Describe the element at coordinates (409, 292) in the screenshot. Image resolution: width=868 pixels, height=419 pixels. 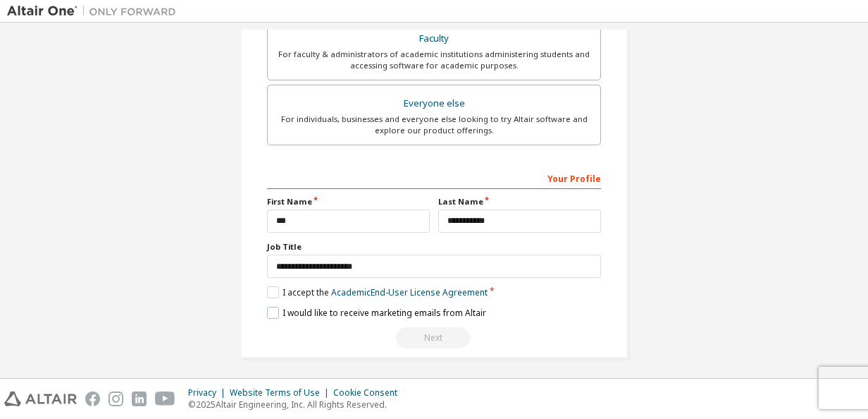
I see `a: Academic End-User License Agreement` at that location.